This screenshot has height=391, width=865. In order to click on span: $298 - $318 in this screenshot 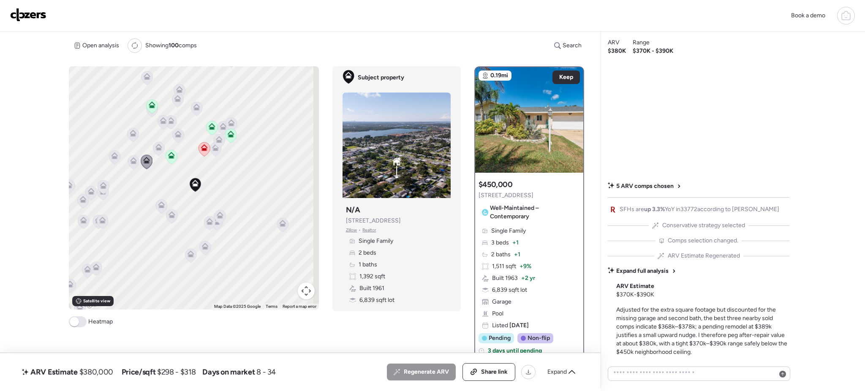, I will do `click(176, 372)`.